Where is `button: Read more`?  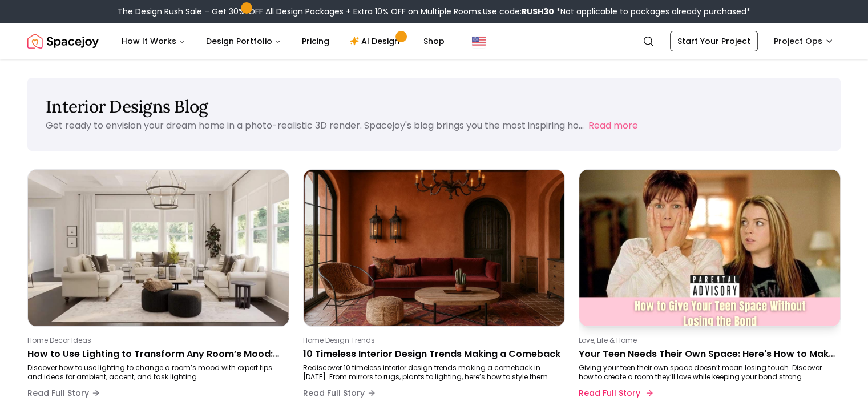 button: Read more is located at coordinates (613, 126).